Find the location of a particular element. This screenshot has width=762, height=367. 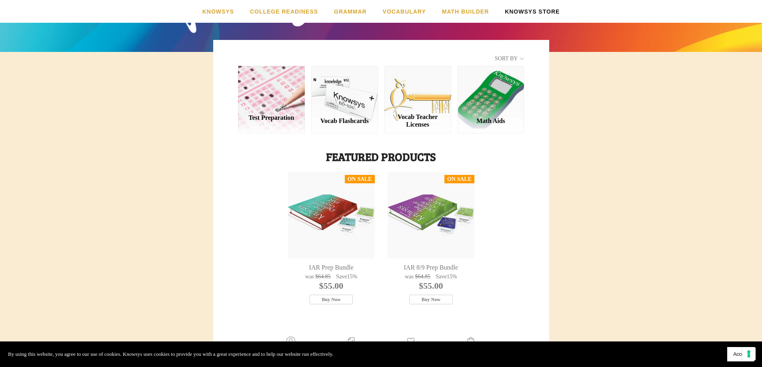

a: Favorites is located at coordinates (411, 345).